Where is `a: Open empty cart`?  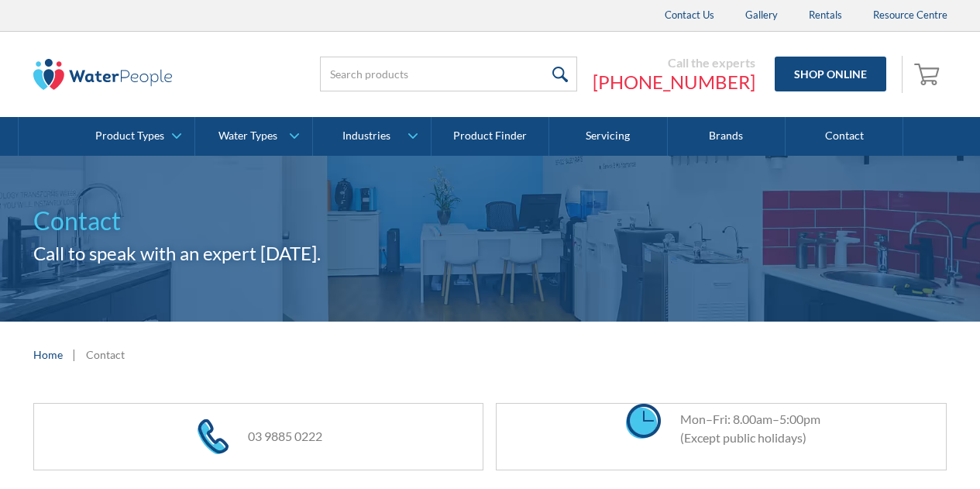
a: Open empty cart is located at coordinates (929, 74).